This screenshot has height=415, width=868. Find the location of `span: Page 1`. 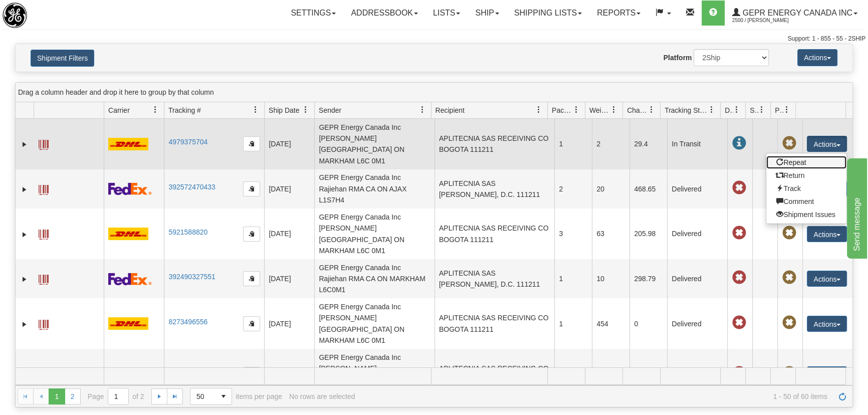

span: Page 1 is located at coordinates (57, 397).